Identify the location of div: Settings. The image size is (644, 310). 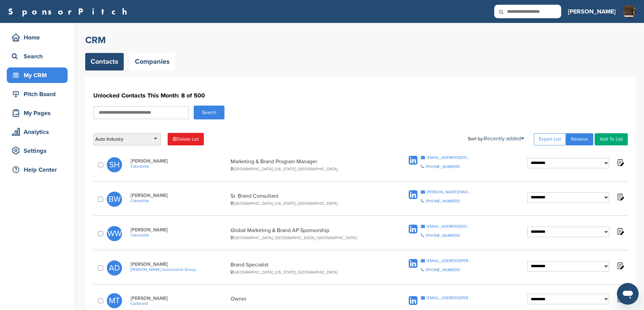
(39, 151).